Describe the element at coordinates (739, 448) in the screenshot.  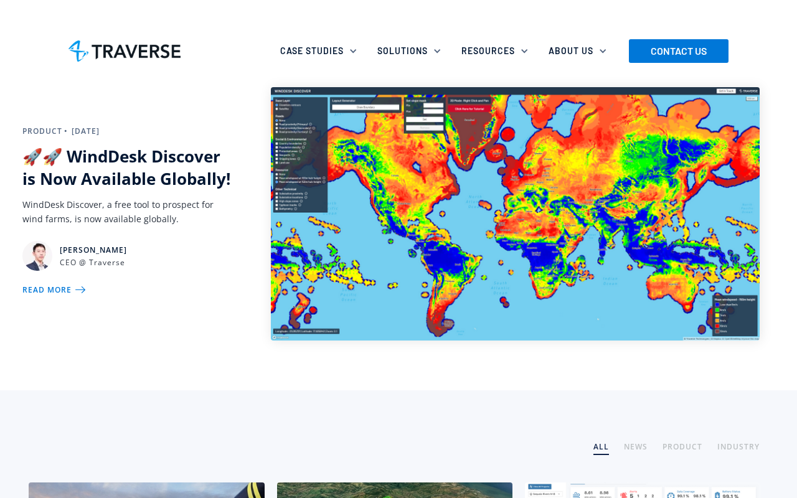
I see `a: Industry` at that location.